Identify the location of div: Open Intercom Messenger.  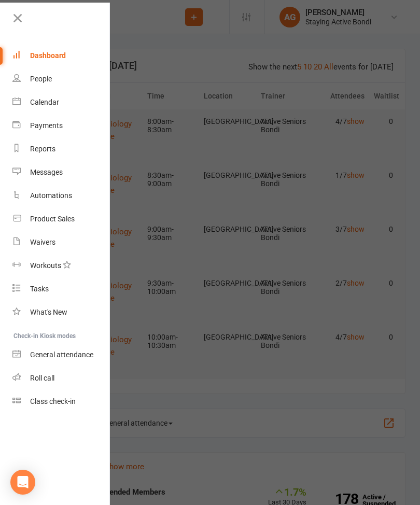
(23, 482).